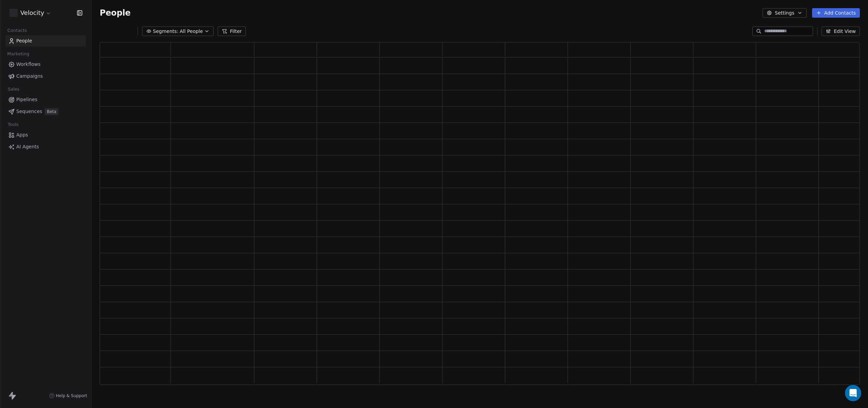 The image size is (868, 408). What do you see at coordinates (785, 13) in the screenshot?
I see `button: Settings` at bounding box center [785, 13].